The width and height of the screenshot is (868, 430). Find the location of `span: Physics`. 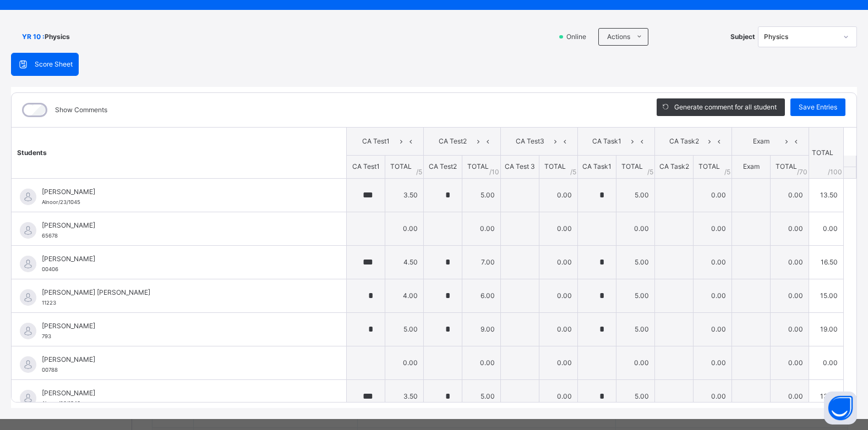

span: Physics is located at coordinates (57, 37).